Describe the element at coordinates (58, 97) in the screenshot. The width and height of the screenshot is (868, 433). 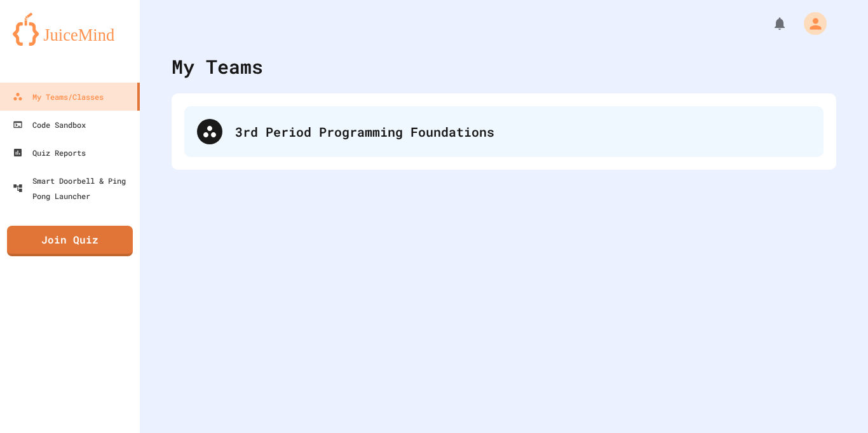
I see `div: My Teams/Classes` at that location.